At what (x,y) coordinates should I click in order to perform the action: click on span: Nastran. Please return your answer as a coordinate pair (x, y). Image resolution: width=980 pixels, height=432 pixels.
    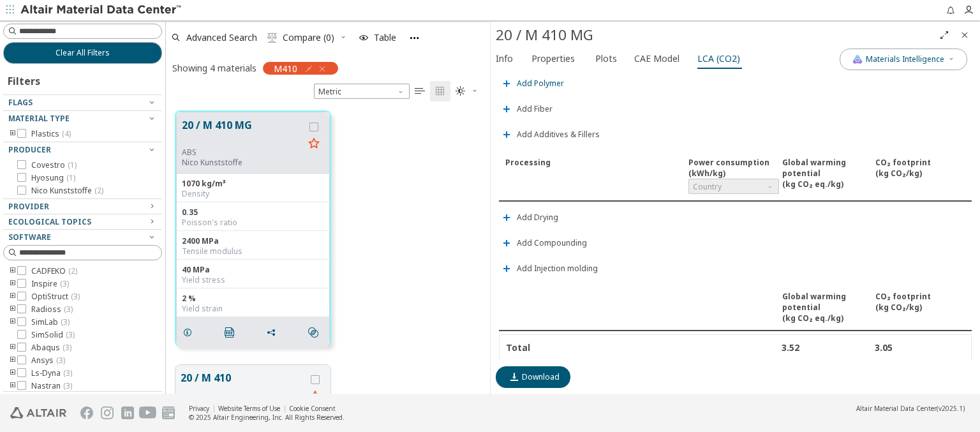
    Looking at the image, I should click on (51, 386).